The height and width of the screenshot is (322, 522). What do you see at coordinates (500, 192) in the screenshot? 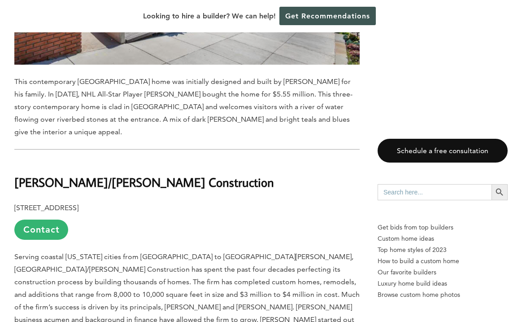
I see `svg: Search` at bounding box center [500, 192].